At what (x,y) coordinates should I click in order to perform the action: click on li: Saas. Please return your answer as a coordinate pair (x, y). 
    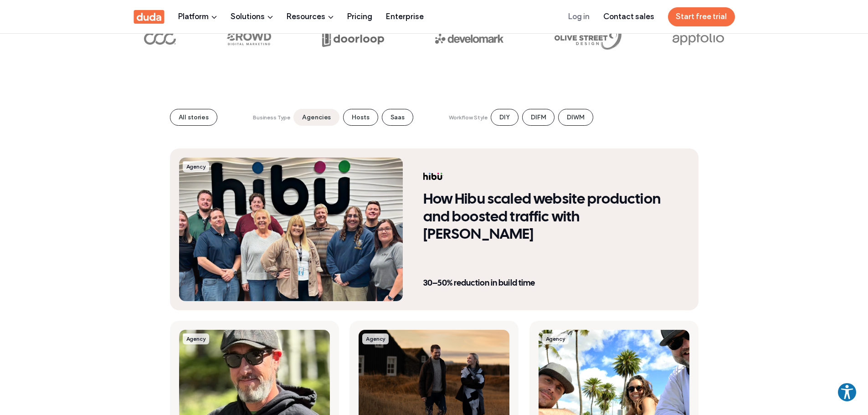
    Looking at the image, I should click on (397, 117).